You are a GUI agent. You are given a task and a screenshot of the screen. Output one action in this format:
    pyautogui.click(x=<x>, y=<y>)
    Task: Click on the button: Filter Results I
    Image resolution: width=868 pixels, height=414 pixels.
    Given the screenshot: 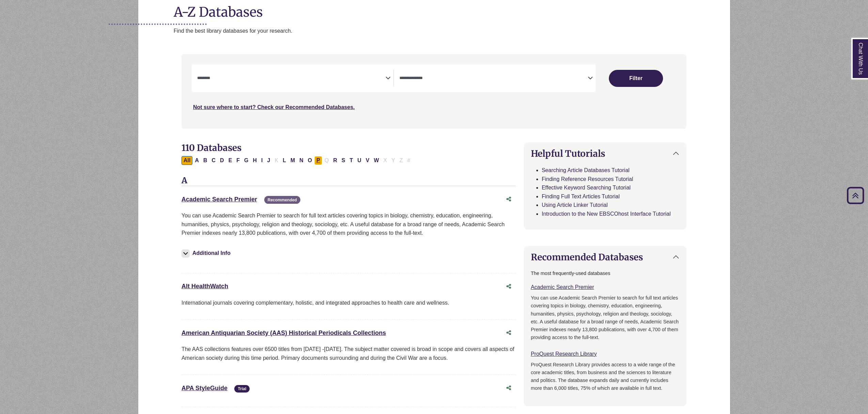 What is the action you would take?
    pyautogui.click(x=262, y=161)
    